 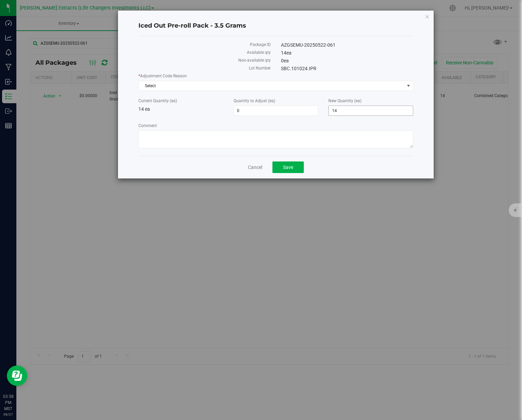 I want to click on label: Adjustment Code Reason, so click(x=276, y=76).